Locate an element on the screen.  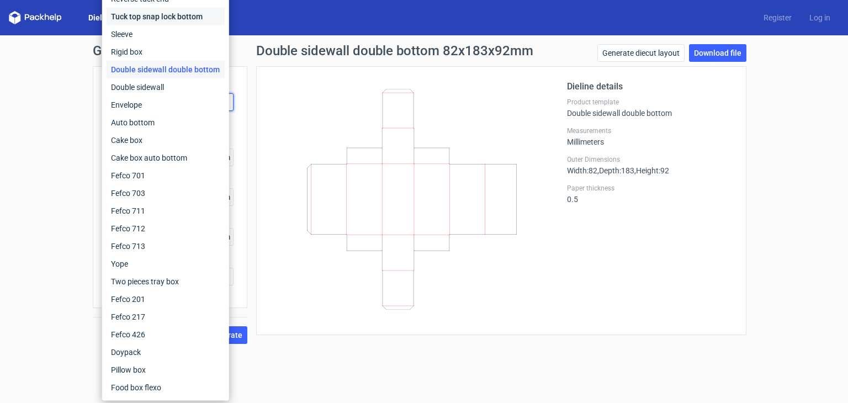
a: Generate diecut layout is located at coordinates (641, 53).